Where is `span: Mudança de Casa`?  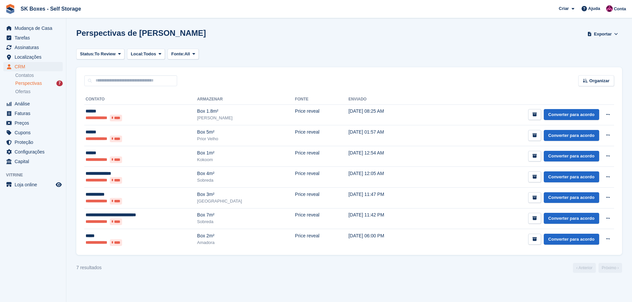 span: Mudança de Casa is located at coordinates (34, 28).